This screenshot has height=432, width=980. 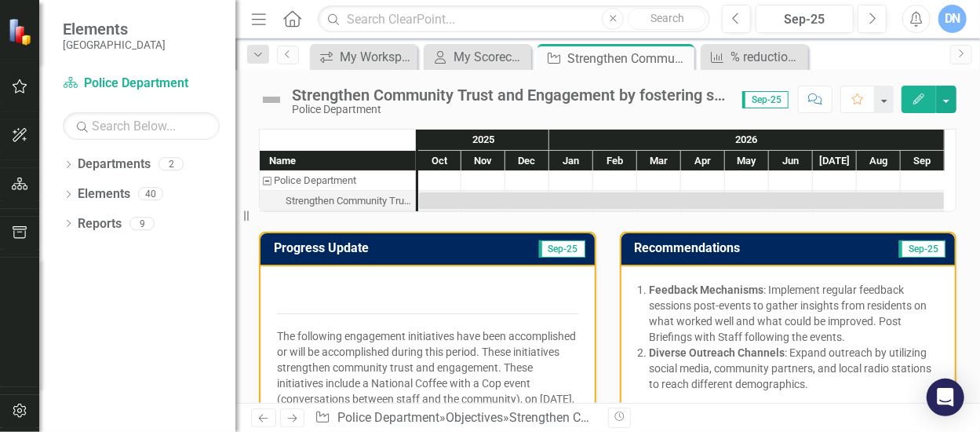 I want to click on div: Apr, so click(x=703, y=161).